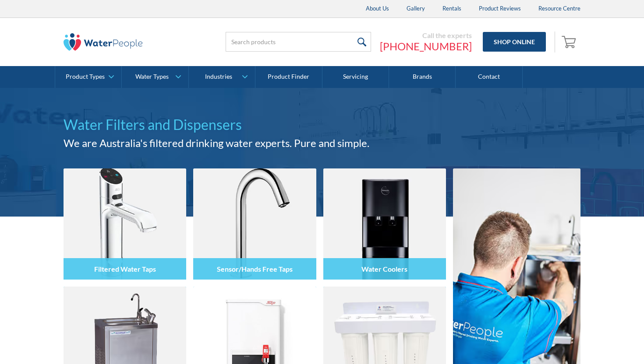 This screenshot has width=644, height=364. Describe the element at coordinates (385, 224) in the screenshot. I see `a: Water Coolers` at that location.